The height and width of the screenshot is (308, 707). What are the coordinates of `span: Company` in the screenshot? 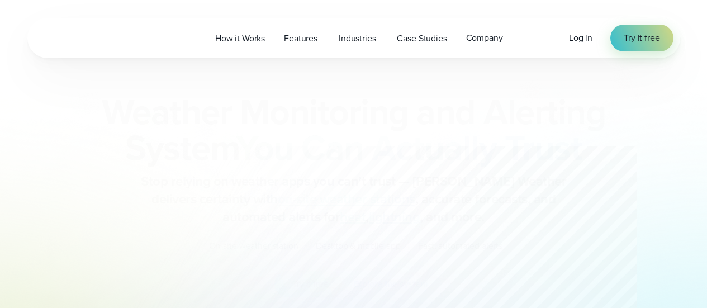 It's located at (485, 38).